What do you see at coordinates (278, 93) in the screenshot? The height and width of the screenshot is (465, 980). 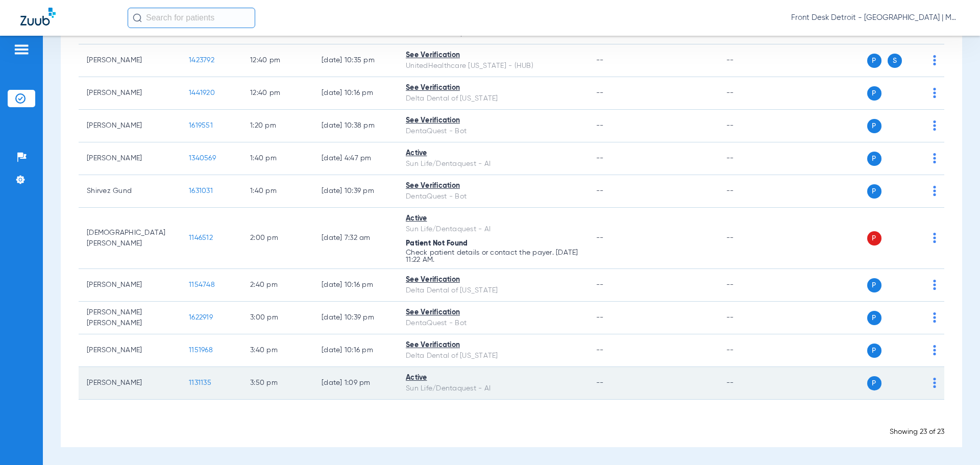 I see `td: 12:40 PM` at bounding box center [278, 93].